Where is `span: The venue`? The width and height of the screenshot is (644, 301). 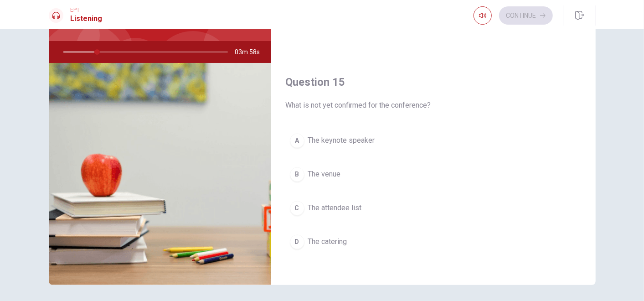 span: The venue is located at coordinates (325, 174).